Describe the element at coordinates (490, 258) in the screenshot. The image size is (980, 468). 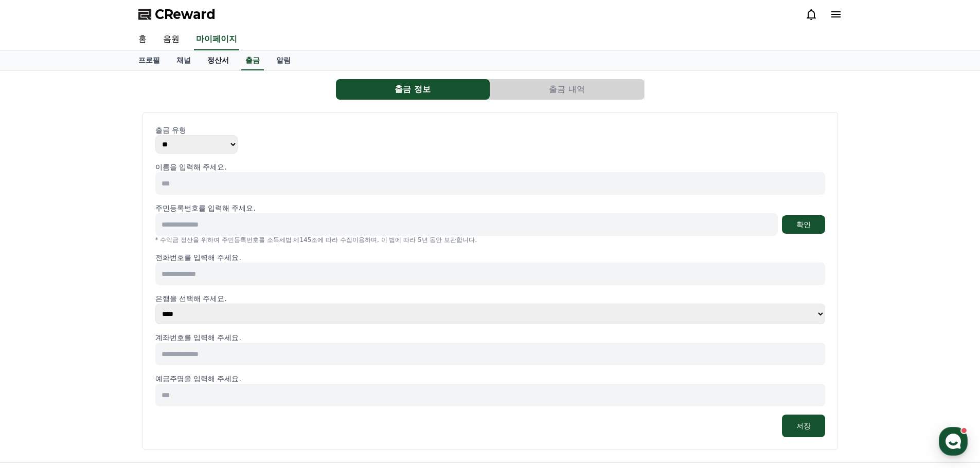
I see `p: 전화번호를 입력해 주세요.` at that location.